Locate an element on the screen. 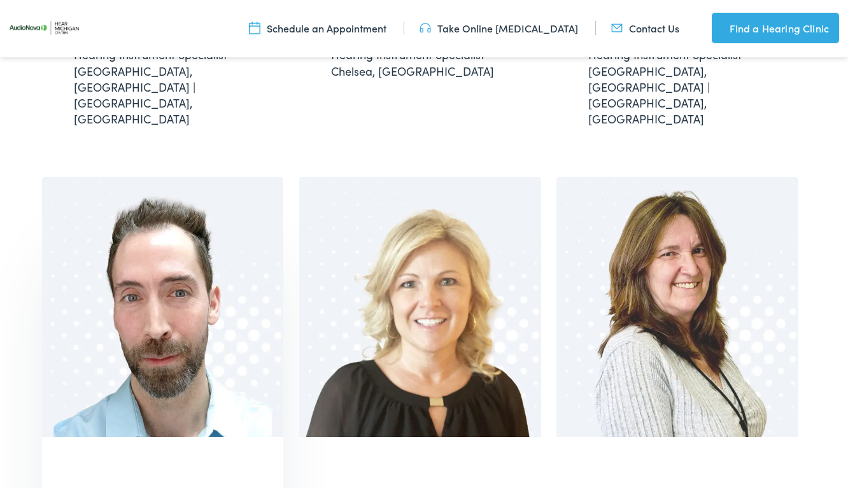  a: Contact Us is located at coordinates (645, 28).